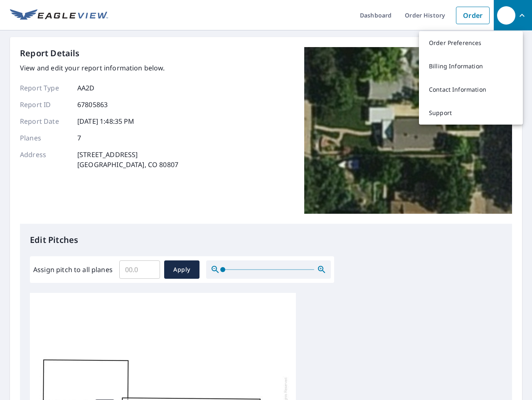 Image resolution: width=532 pixels, height=400 pixels. Describe the element at coordinates (79, 138) in the screenshot. I see `p: 7` at that location.